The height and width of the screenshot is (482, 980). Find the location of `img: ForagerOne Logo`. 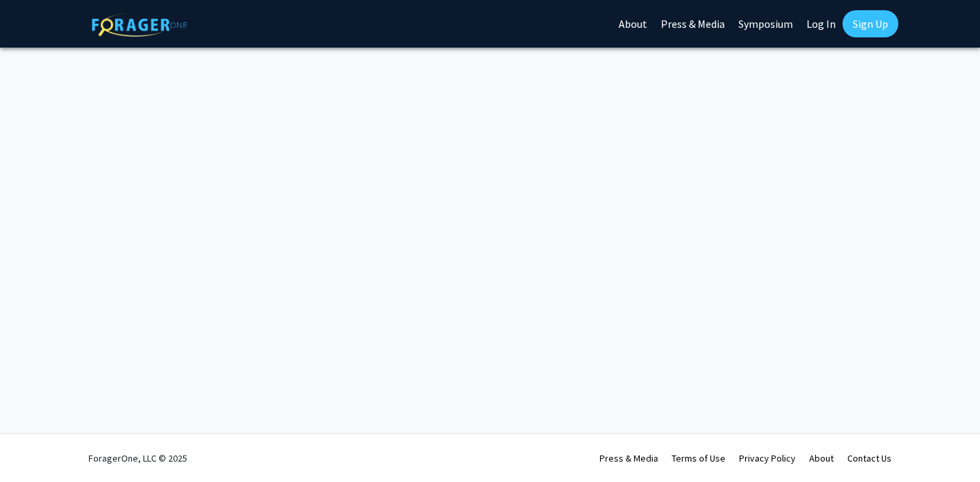

img: ForagerOne Logo is located at coordinates (140, 24).